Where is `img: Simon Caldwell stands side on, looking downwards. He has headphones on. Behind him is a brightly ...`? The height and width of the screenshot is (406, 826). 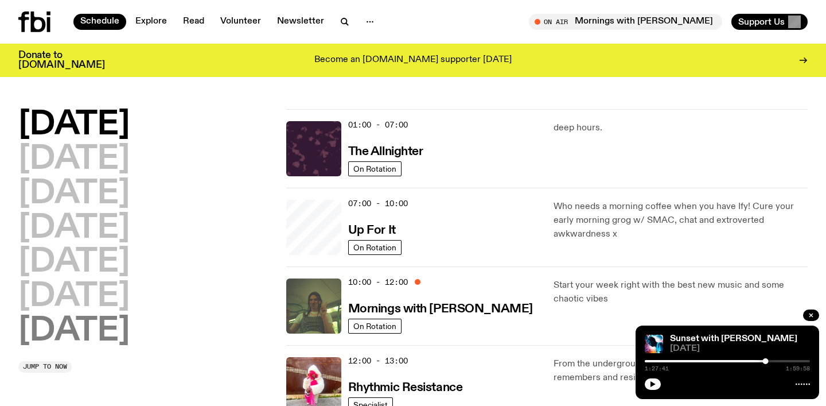
img: Simon Caldwell stands side on, looking downwards. He has headphones on. Behind him is a brightly ... is located at coordinates (654, 344).